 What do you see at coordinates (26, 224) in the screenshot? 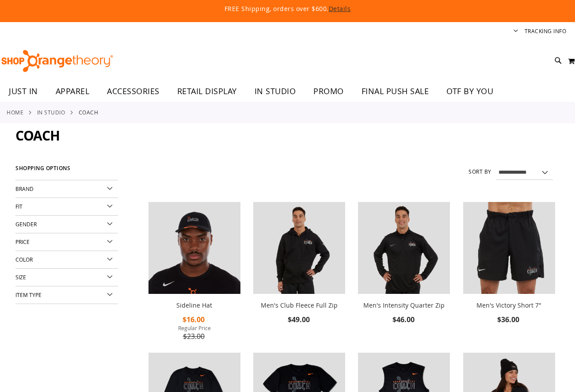
I see `span: Gender` at bounding box center [26, 224].